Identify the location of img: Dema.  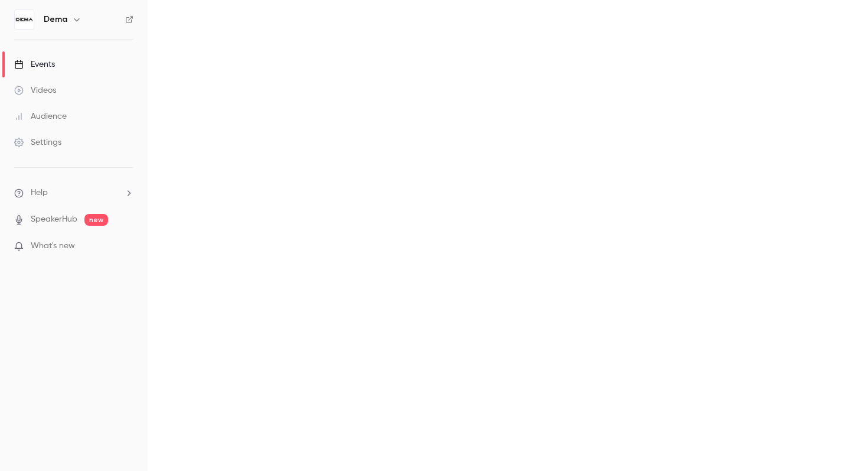
(24, 20).